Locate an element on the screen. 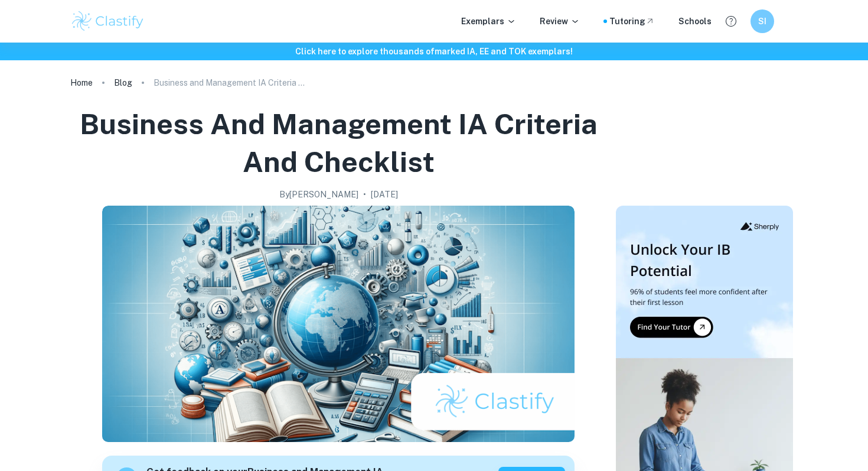 The image size is (868, 471). img: Clastify logo is located at coordinates (107, 21).